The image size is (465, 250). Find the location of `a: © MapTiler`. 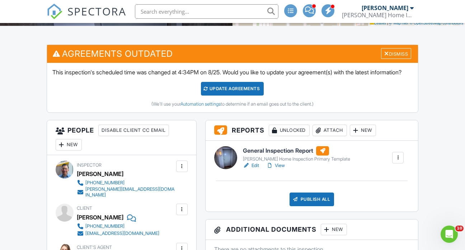

a: © MapTiler is located at coordinates (399, 23).